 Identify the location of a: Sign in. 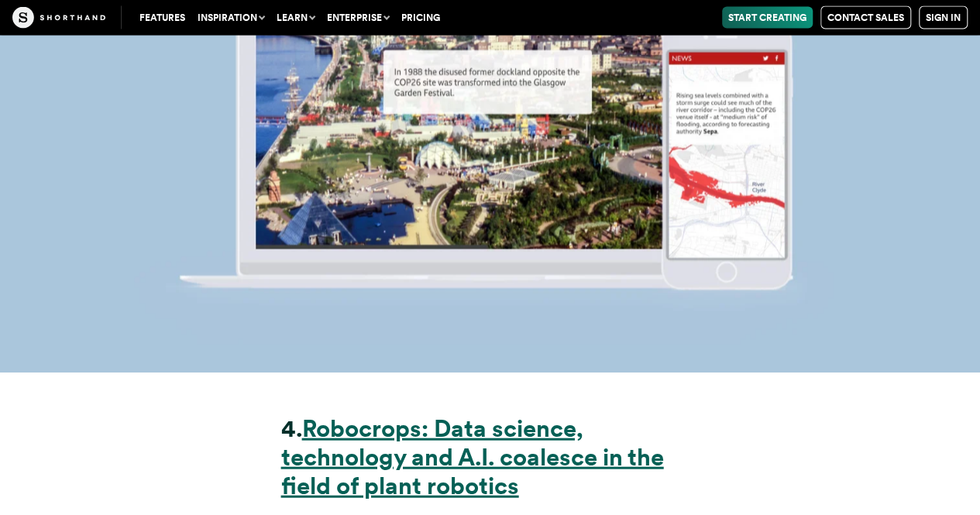
(944, 18).